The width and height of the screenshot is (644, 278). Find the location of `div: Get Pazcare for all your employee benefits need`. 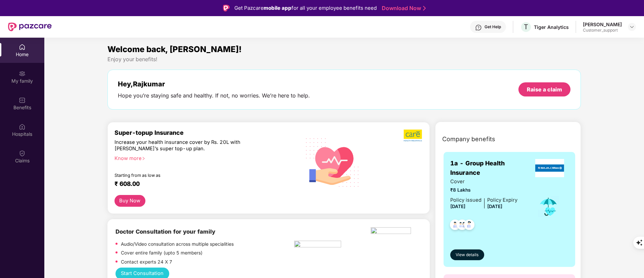

div: Get Pazcare for all your employee benefits need is located at coordinates (305, 8).